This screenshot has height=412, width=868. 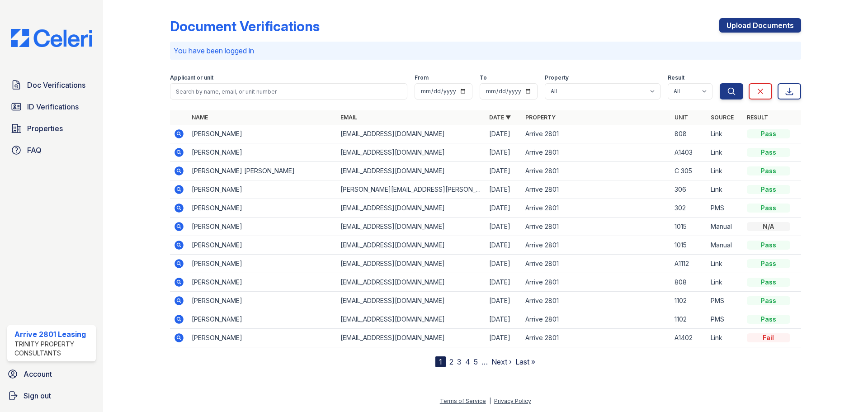 I want to click on td: A1403, so click(x=689, y=153).